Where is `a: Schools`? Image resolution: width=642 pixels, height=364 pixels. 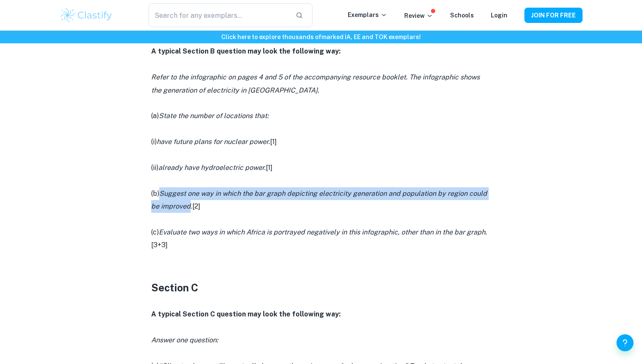
a: Schools is located at coordinates (462, 15).